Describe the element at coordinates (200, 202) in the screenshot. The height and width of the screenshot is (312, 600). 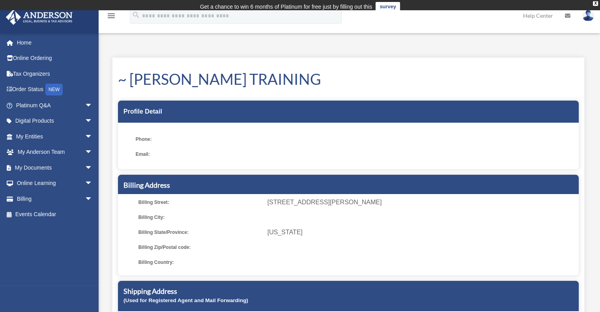
I see `span: Billing Street:` at that location.